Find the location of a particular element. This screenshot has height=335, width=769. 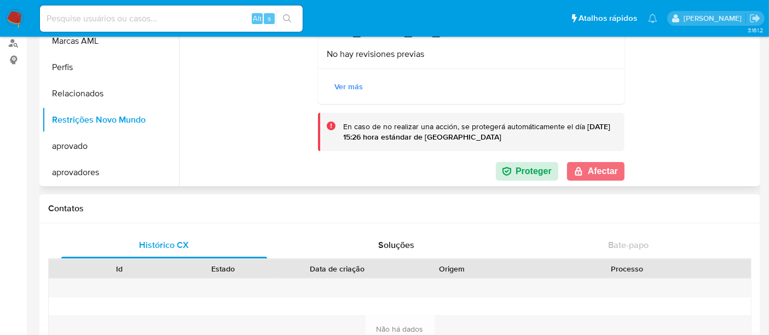

button: aprovado is located at coordinates (111, 146).